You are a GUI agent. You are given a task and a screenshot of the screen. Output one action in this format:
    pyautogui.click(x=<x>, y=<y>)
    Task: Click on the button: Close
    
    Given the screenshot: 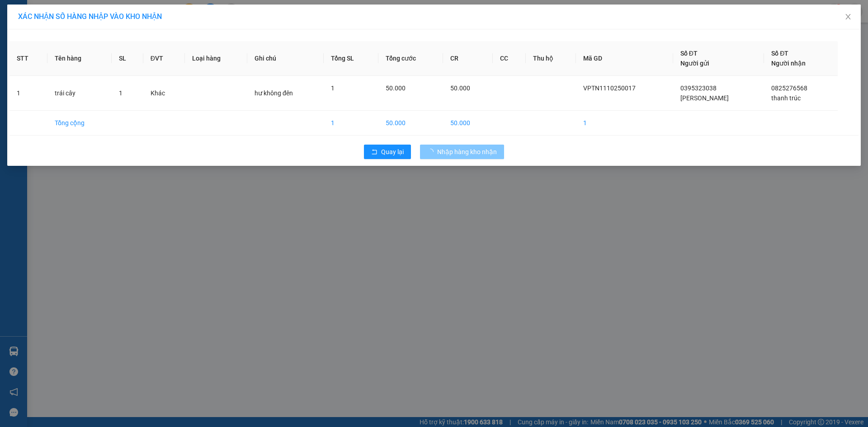 What is the action you would take?
    pyautogui.click(x=848, y=17)
    